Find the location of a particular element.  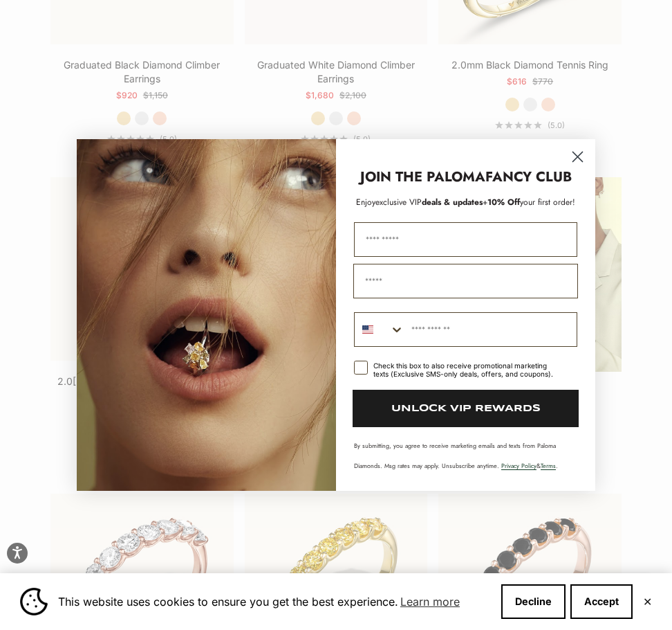

span: + your first order! is located at coordinates (529, 202).